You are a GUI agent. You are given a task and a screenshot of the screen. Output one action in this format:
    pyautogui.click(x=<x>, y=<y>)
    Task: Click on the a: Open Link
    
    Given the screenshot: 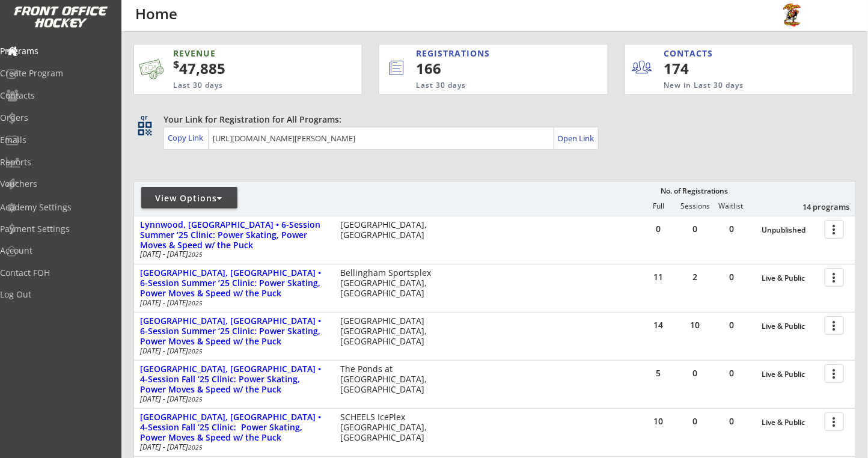 What is the action you would take?
    pyautogui.click(x=576, y=138)
    